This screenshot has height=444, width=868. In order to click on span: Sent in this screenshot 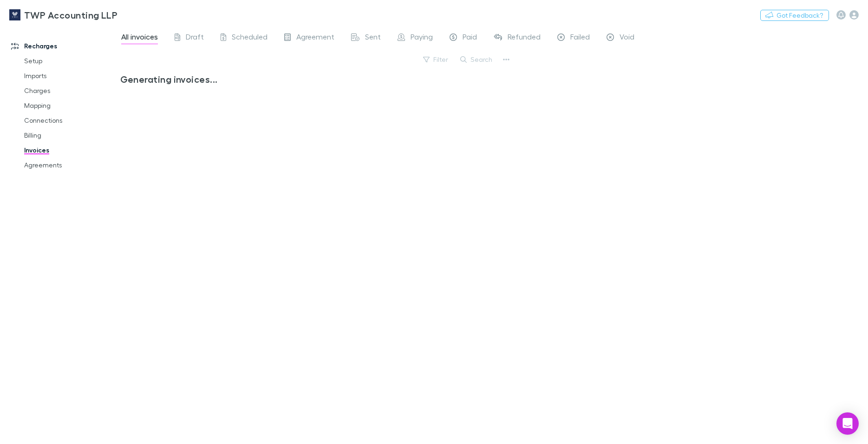, I will do `click(373, 38)`.